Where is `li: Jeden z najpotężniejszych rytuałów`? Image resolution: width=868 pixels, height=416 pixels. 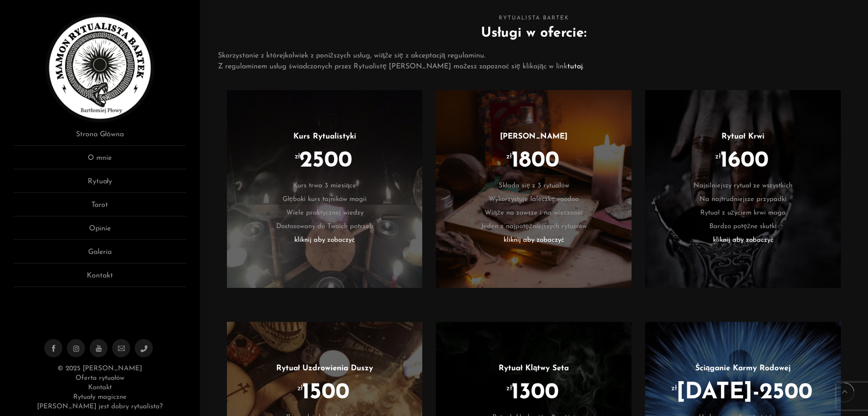
li: Jeden z najpotężniejszych rytuałów is located at coordinates (534, 227).